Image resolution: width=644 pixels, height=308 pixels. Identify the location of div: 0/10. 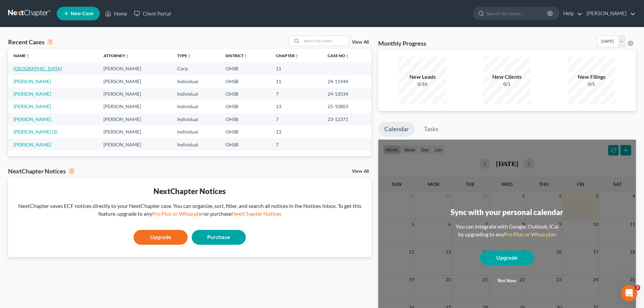
(422, 84).